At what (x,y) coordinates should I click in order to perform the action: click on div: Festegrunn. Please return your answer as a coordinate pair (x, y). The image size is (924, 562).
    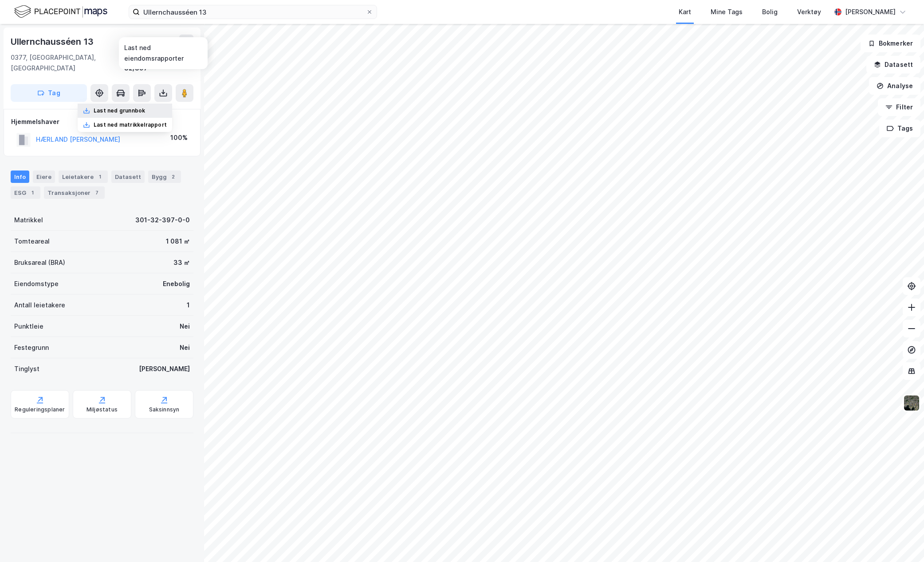
    Looking at the image, I should click on (31, 348).